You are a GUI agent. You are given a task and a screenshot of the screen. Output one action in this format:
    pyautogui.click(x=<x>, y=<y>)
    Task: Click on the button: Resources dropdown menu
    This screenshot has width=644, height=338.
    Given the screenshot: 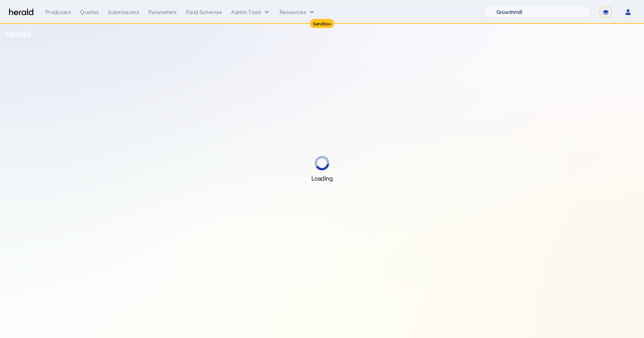 What is the action you would take?
    pyautogui.click(x=298, y=12)
    